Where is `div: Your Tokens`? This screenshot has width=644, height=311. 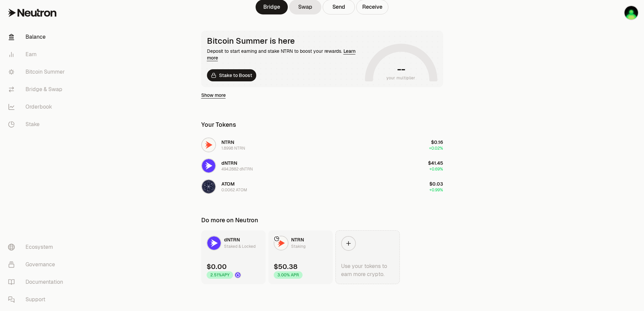 div: Your Tokens is located at coordinates (219, 124).